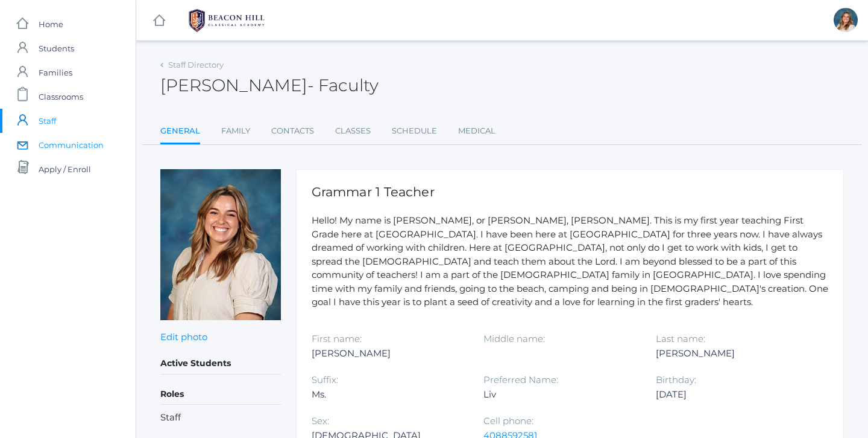 The image size is (868, 438). I want to click on label: Sex:, so click(320, 420).